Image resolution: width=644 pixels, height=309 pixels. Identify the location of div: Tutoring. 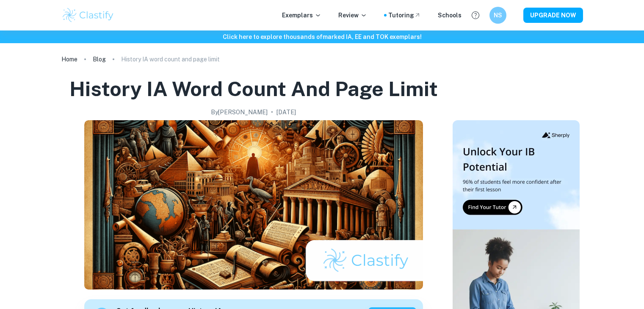
(404, 15).